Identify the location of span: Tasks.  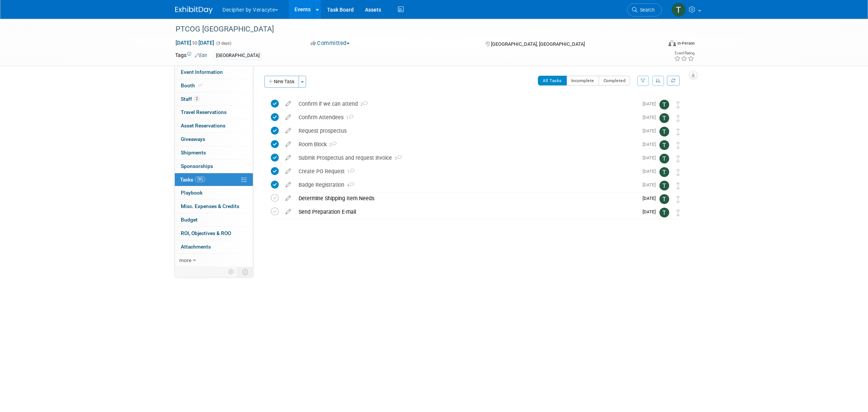
(193, 180).